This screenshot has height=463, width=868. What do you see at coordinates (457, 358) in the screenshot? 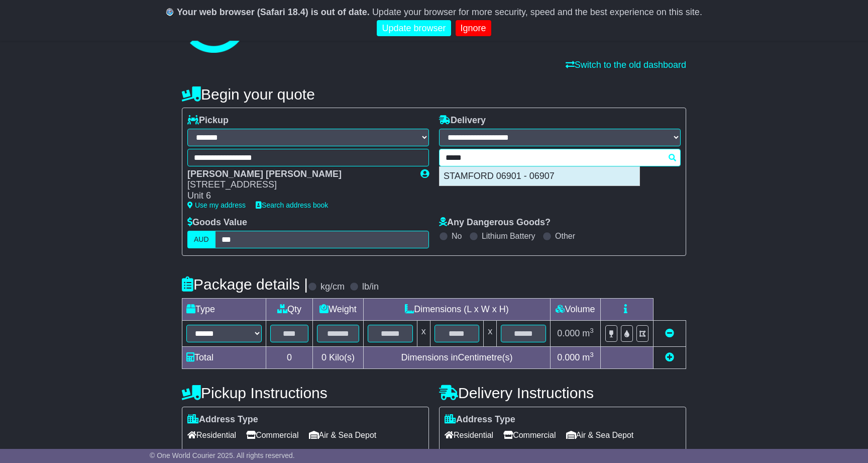
I see `td: Dimensions in Centimetre(s)` at bounding box center [457, 358].